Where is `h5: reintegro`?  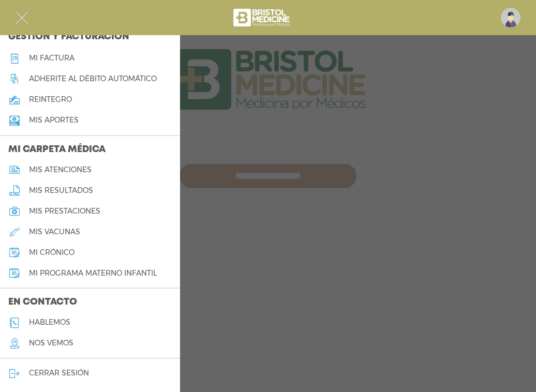 h5: reintegro is located at coordinates (50, 99).